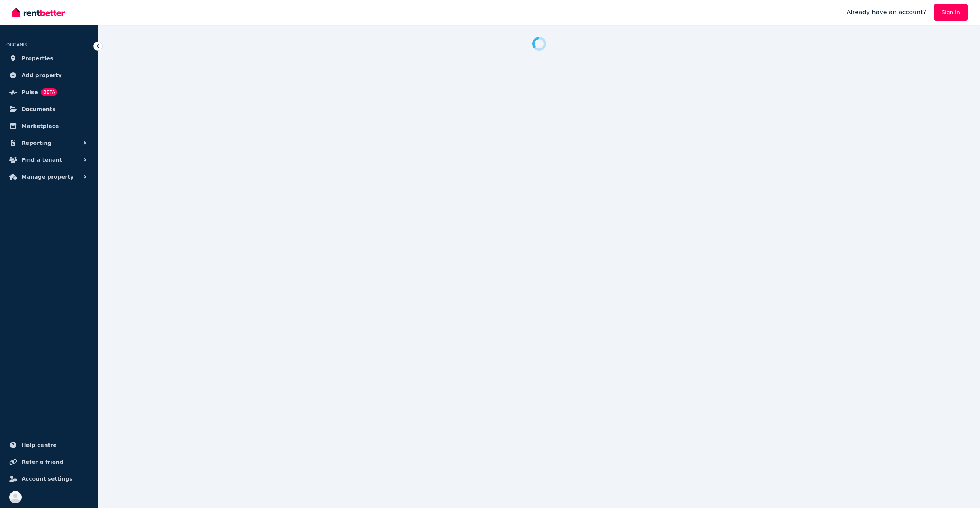 This screenshot has width=980, height=508. Describe the element at coordinates (38, 109) in the screenshot. I see `span: Documents` at that location.